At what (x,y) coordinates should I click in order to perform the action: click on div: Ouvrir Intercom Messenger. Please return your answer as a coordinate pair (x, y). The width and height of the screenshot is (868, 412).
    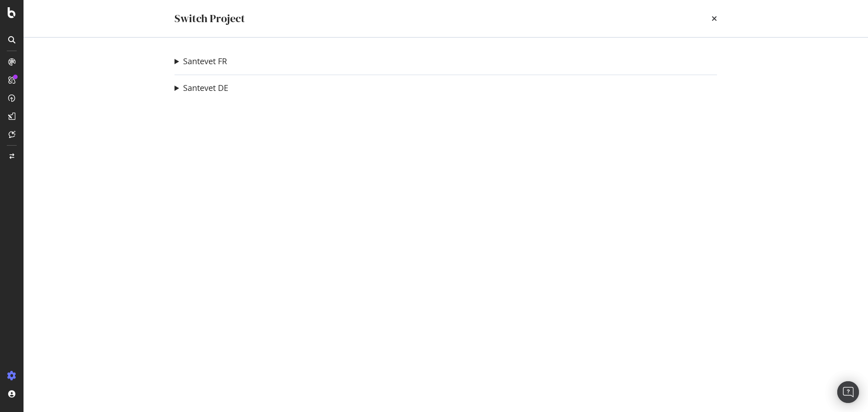
    Looking at the image, I should click on (848, 392).